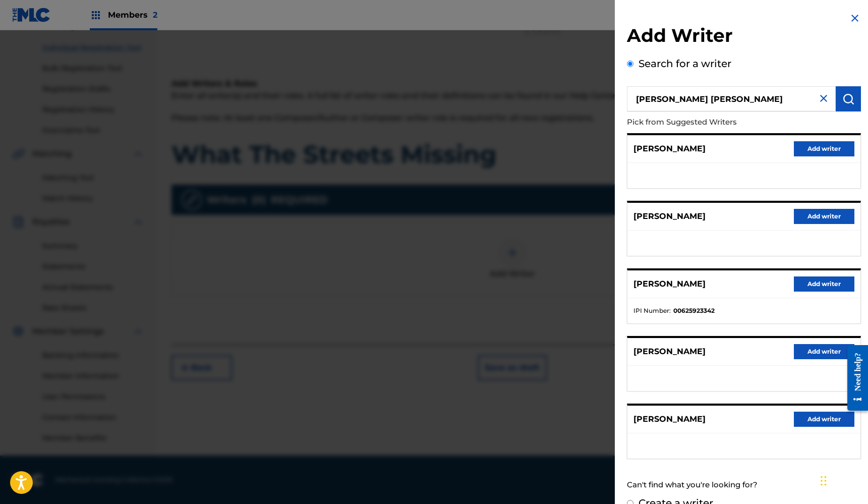 The height and width of the screenshot is (504, 868). What do you see at coordinates (18, 41) in the screenshot?
I see `div: Open Resource Center` at bounding box center [18, 41].